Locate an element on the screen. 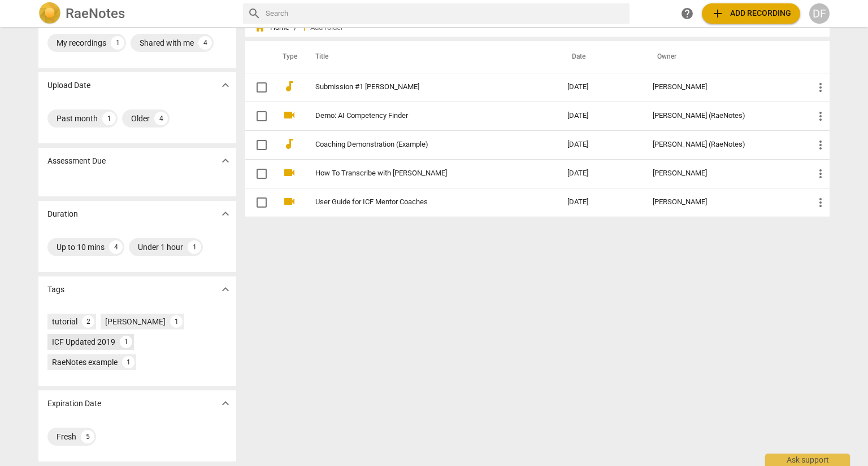  img: Logo is located at coordinates (49, 14).